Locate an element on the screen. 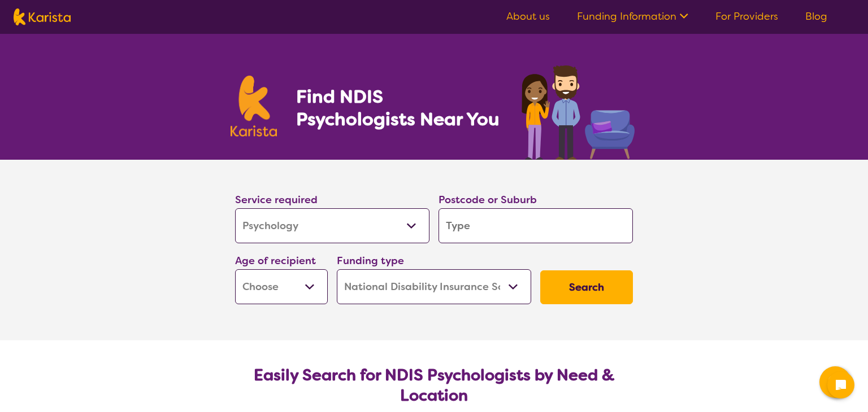 The image size is (868, 412). label: Funding type is located at coordinates (370, 261).